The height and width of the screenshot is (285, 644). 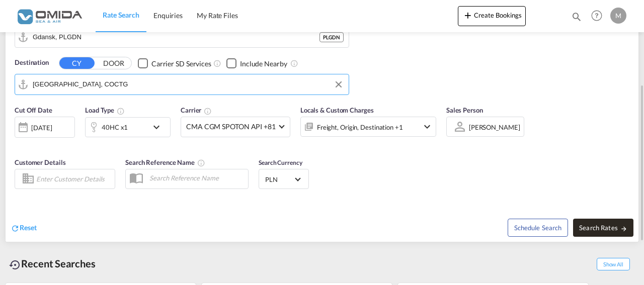 What do you see at coordinates (263, 64) in the screenshot?
I see `div: Include Nearby` at bounding box center [263, 64].